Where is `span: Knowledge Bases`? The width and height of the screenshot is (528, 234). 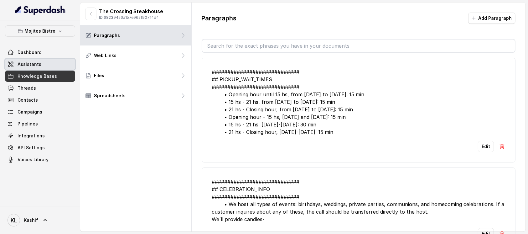 span: Knowledge Bases is located at coordinates (37, 76).